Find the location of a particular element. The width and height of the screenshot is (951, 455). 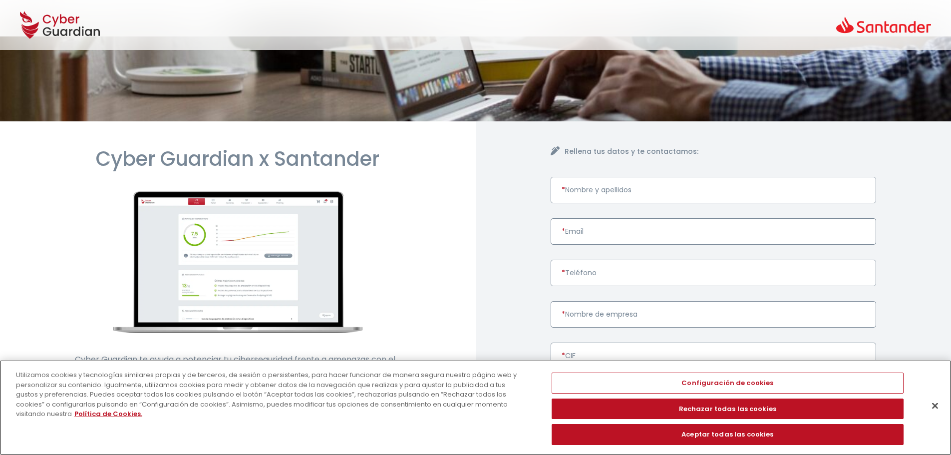

button: Configuración de cookies is located at coordinates (727, 383).